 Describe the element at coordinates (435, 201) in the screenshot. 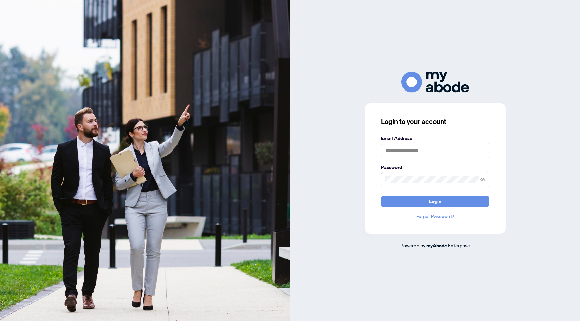

I see `button: Login` at that location.